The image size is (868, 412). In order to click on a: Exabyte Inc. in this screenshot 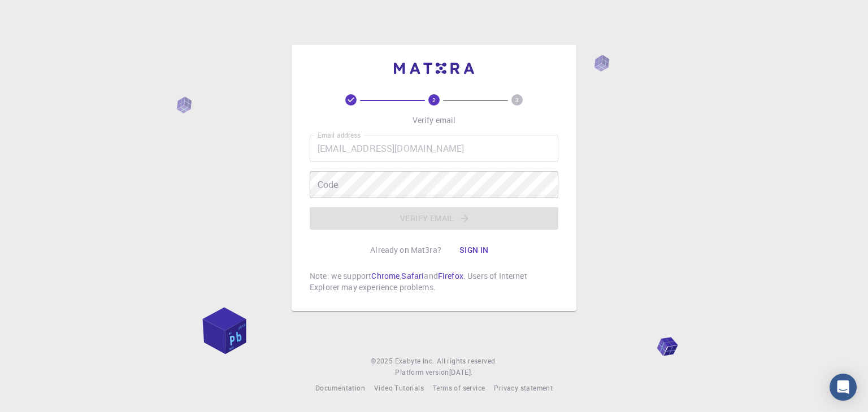, I will do `click(415, 361)`.